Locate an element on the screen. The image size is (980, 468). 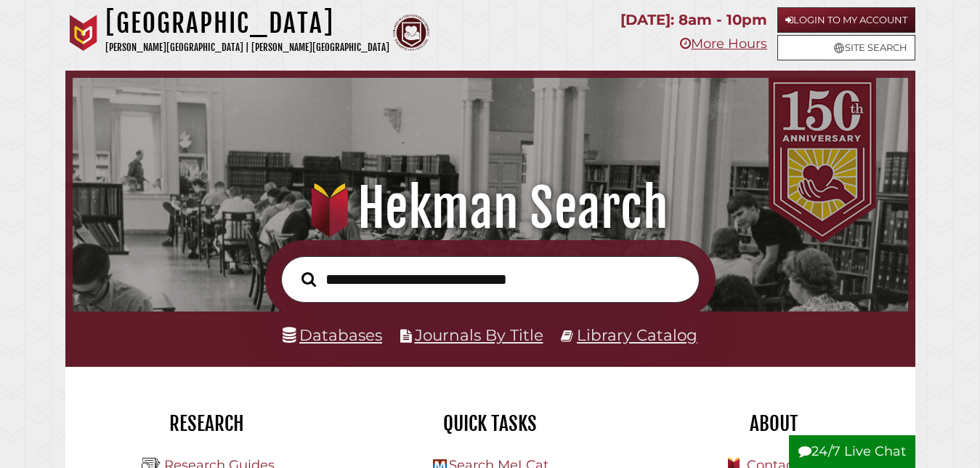
h2: About is located at coordinates (774, 423).